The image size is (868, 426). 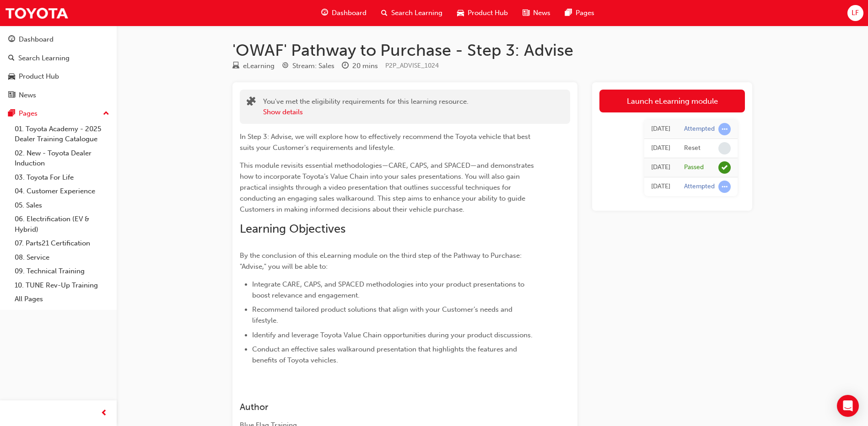 I want to click on div: Stream: Sales, so click(x=313, y=66).